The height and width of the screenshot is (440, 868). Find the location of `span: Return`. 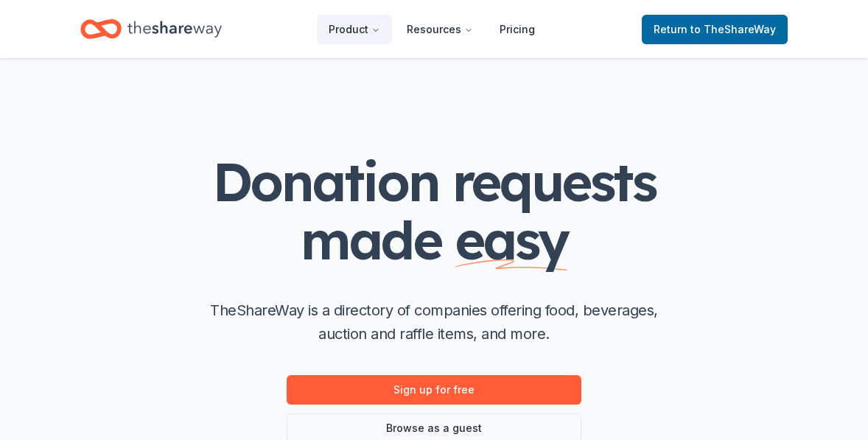

span: Return is located at coordinates (714, 30).